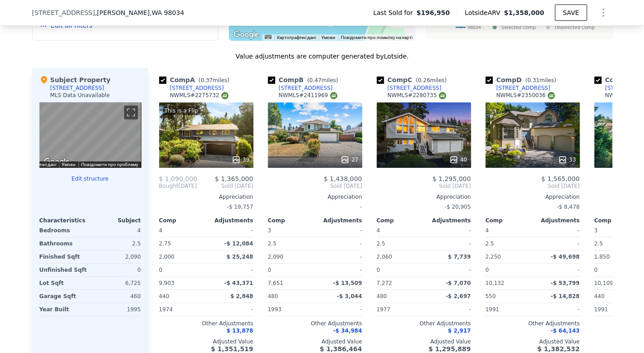 Image resolution: width=644 pixels, height=353 pixels. I want to click on button: Edit structure, so click(90, 179).